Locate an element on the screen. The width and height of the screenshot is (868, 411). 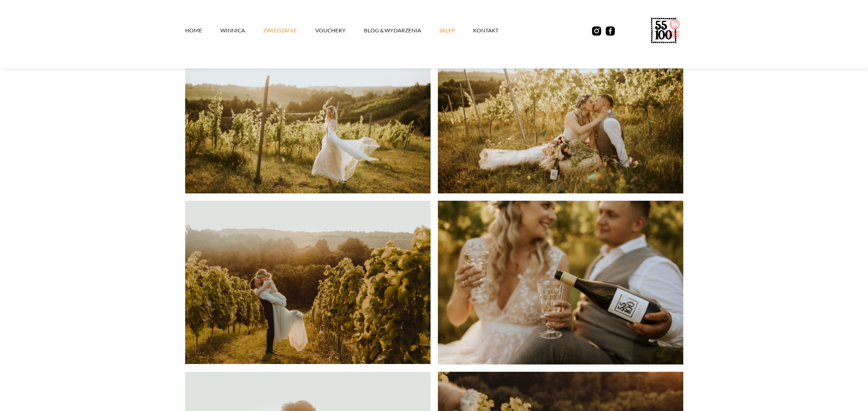
a: kontakt is located at coordinates (495, 30).